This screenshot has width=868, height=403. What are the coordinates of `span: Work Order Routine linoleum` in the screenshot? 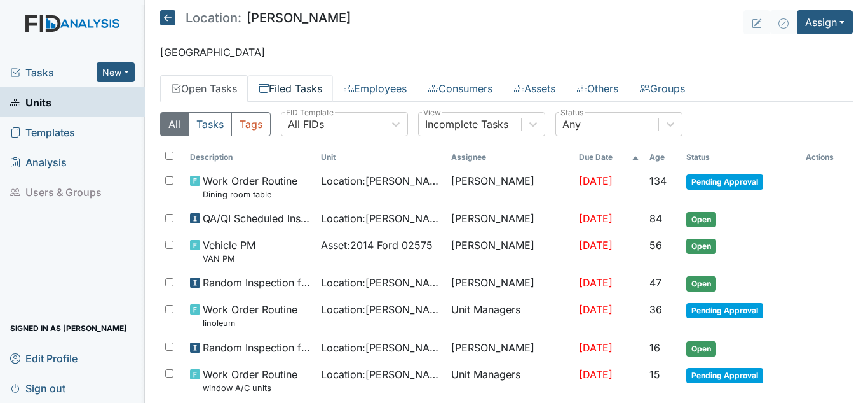 It's located at (250, 315).